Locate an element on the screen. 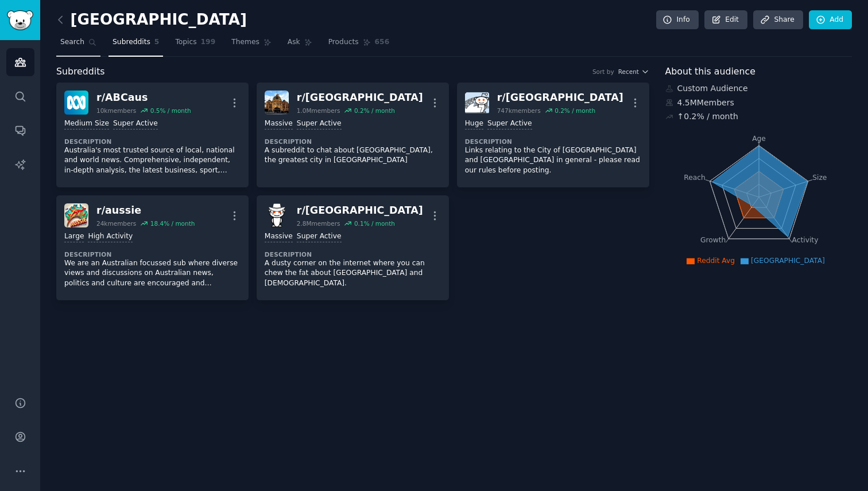 The width and height of the screenshot is (868, 491). span: Reddit Avg is located at coordinates (715, 261).